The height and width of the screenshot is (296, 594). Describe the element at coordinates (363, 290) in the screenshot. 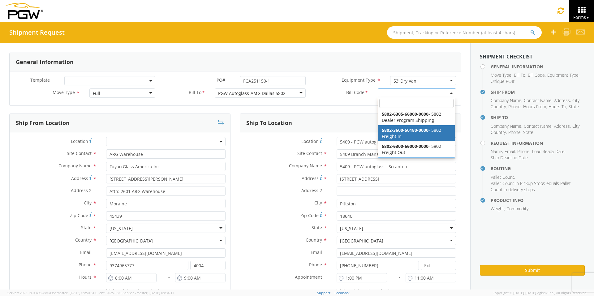

I see `label: Appointment required` at that location.